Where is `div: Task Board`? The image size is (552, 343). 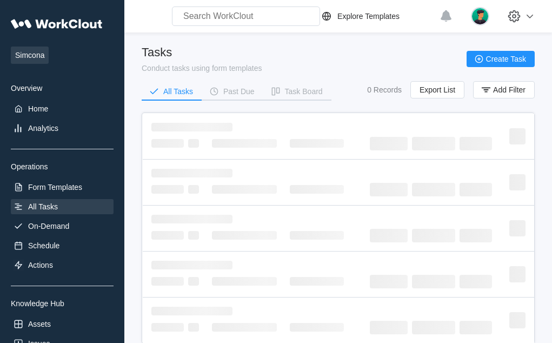
div: Task Board is located at coordinates (304, 91).